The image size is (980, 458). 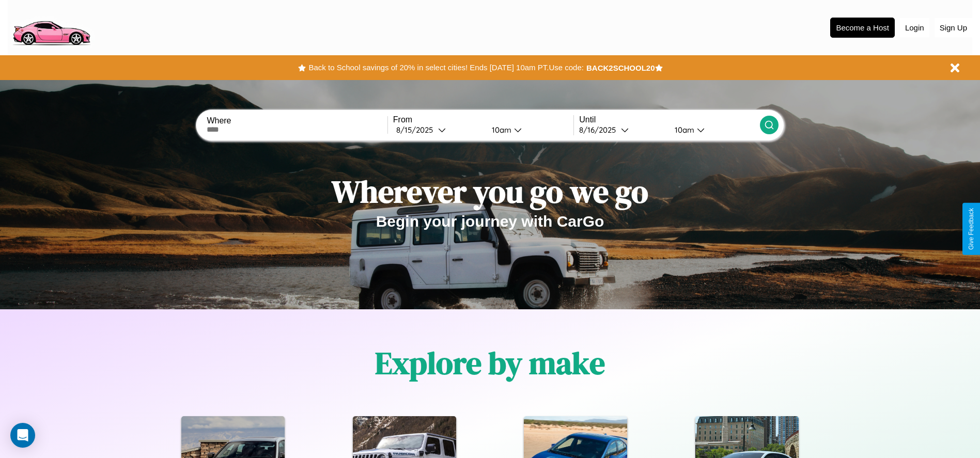 I want to click on div: 8 / 15 / 2025, so click(x=417, y=129).